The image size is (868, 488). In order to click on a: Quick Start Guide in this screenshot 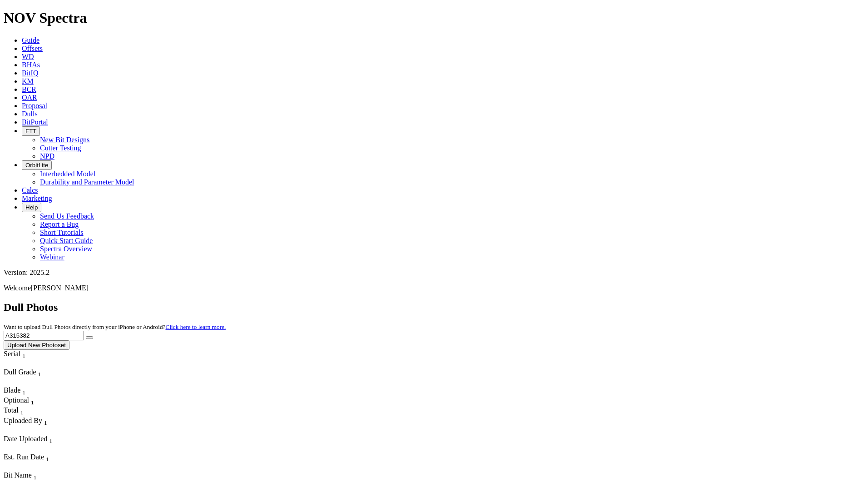, I will do `click(67, 240)`.